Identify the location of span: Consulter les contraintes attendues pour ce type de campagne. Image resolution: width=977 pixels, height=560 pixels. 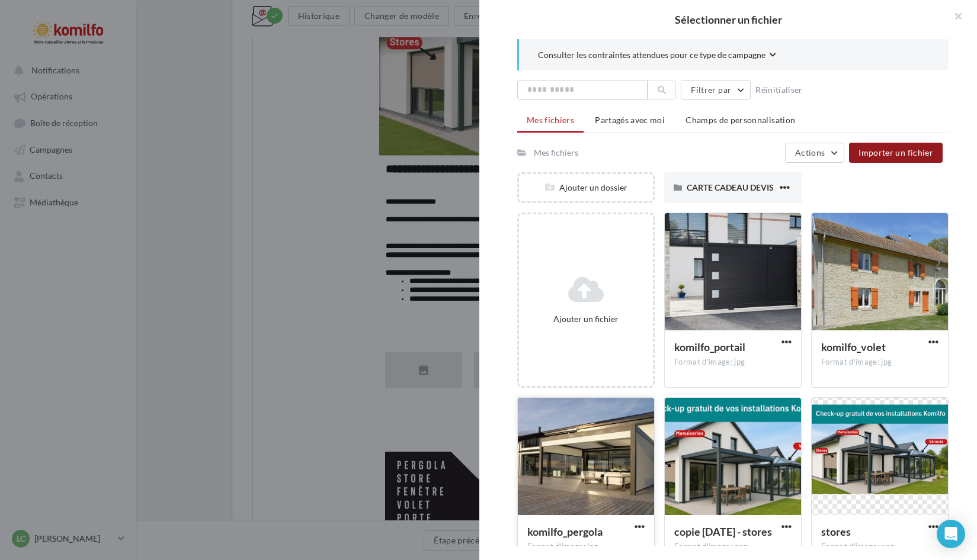
(652, 55).